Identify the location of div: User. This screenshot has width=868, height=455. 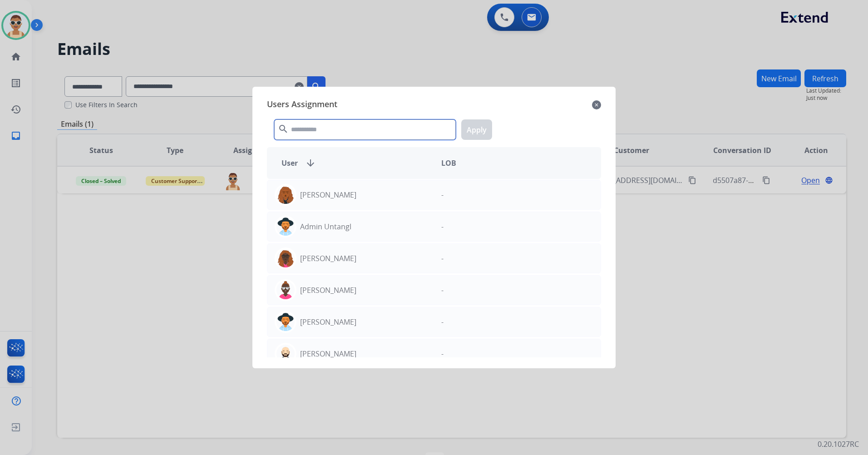
(355, 163).